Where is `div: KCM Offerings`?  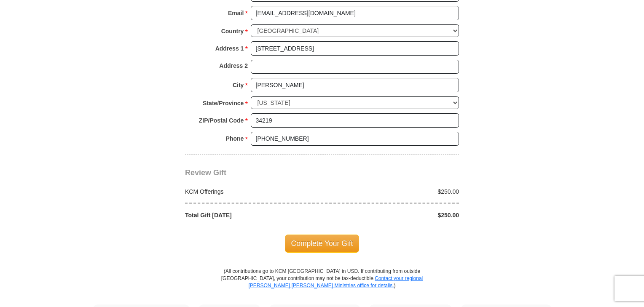
div: KCM Offerings is located at coordinates (252, 191).